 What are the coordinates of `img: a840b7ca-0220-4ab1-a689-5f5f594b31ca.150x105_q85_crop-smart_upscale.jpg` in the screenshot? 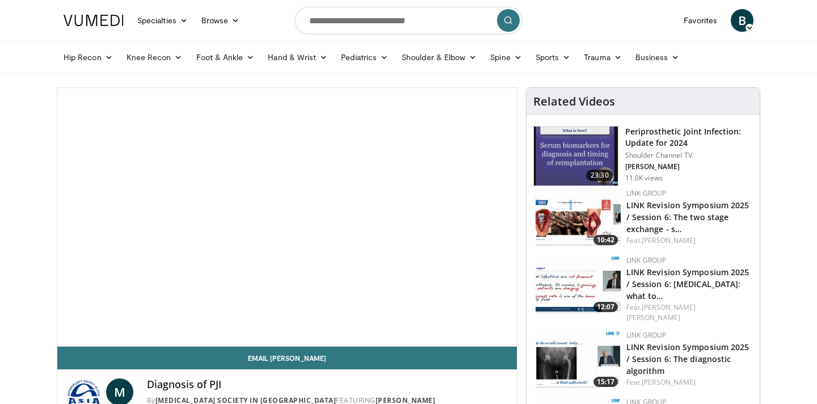 It's located at (578, 218).